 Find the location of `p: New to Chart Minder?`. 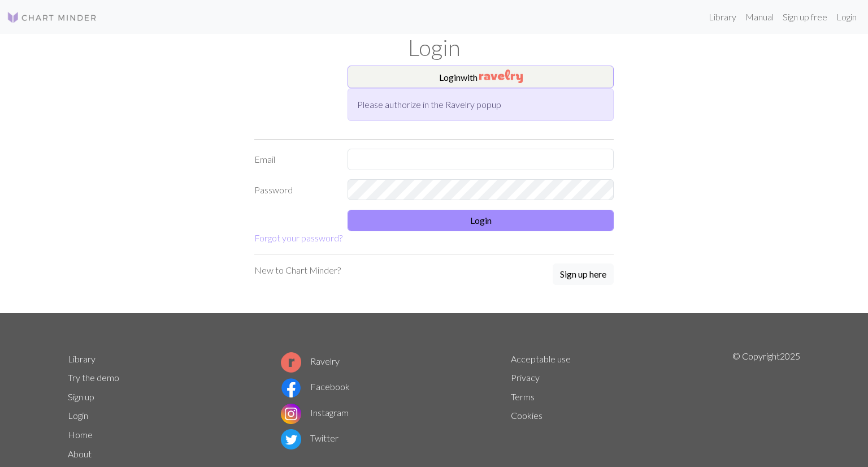

p: New to Chart Minder? is located at coordinates (297, 270).